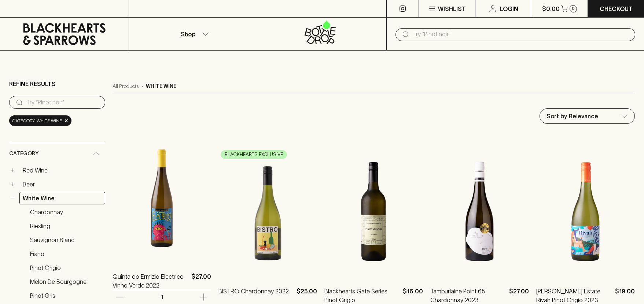 Image resolution: width=644 pixels, height=304 pixels. I want to click on p: Login, so click(509, 9).